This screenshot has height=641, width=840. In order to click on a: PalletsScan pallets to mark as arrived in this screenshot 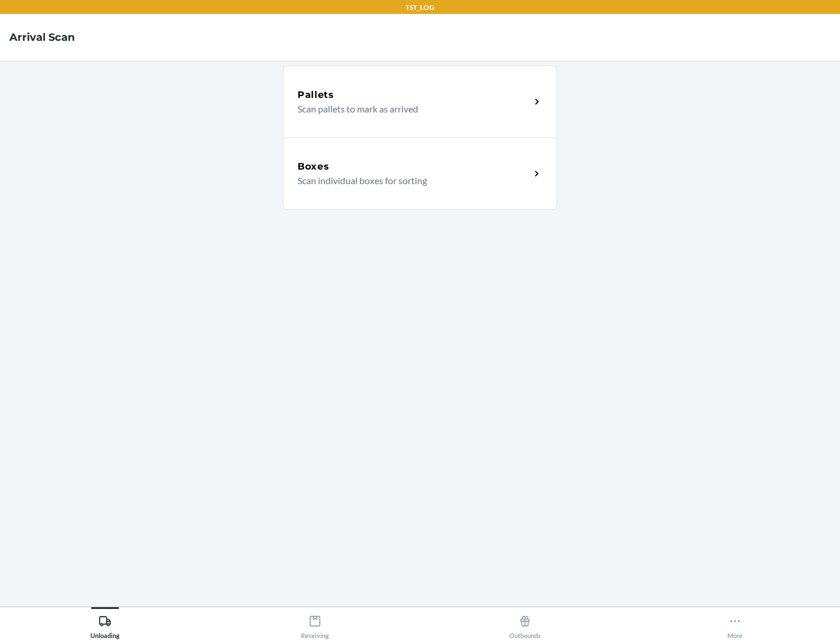, I will do `click(420, 102)`.